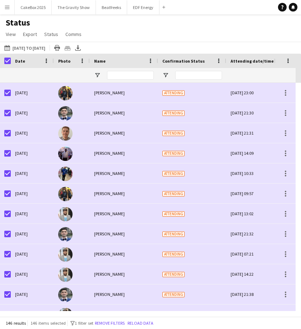 This screenshot has width=301, height=329. I want to click on span: Photo, so click(64, 61).